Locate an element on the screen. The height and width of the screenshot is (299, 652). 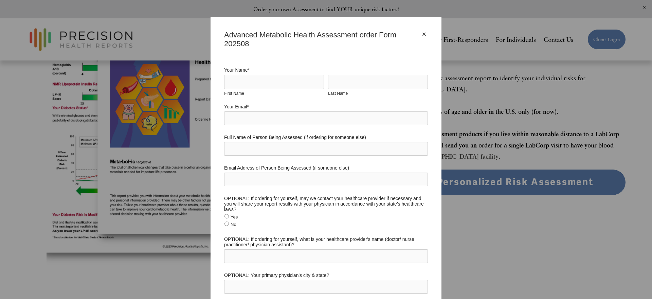
span: Last Name is located at coordinates (338, 93).